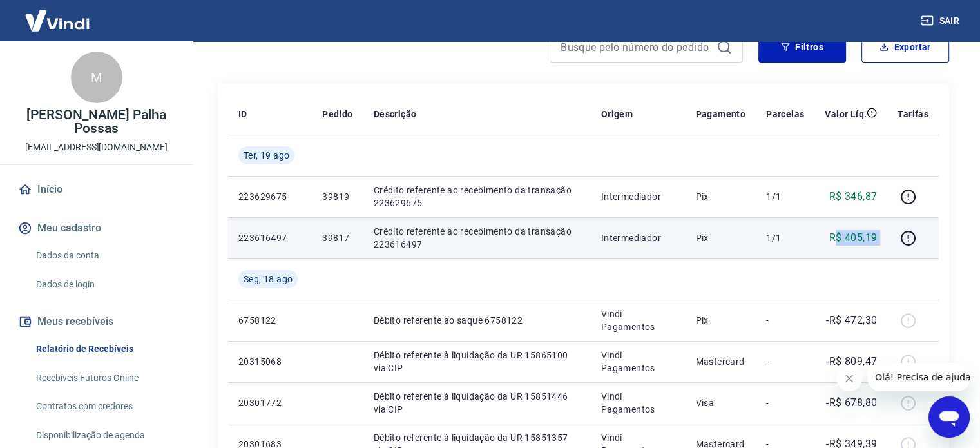 Image resolution: width=980 pixels, height=448 pixels. Describe the element at coordinates (913, 114) in the screenshot. I see `p: Tarifas` at that location.